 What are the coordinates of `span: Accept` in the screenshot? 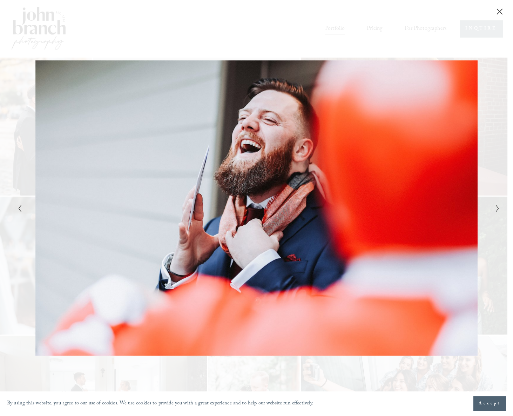 It's located at (490, 404).